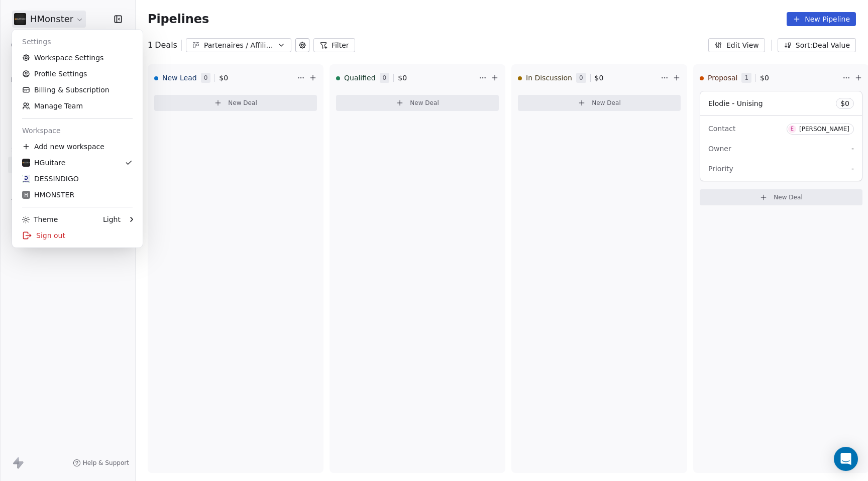 This screenshot has height=481, width=868. Describe the element at coordinates (77, 74) in the screenshot. I see `a: Profile Settings` at that location.